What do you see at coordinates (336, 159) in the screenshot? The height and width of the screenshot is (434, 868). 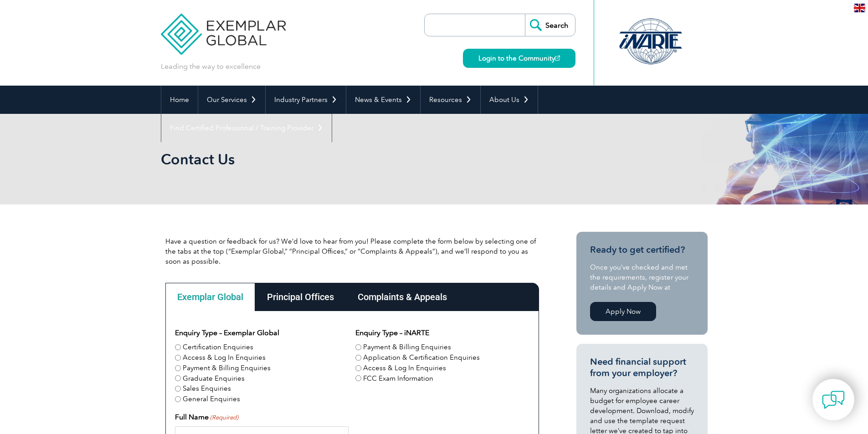 I see `h1: Contact Us` at bounding box center [336, 159].